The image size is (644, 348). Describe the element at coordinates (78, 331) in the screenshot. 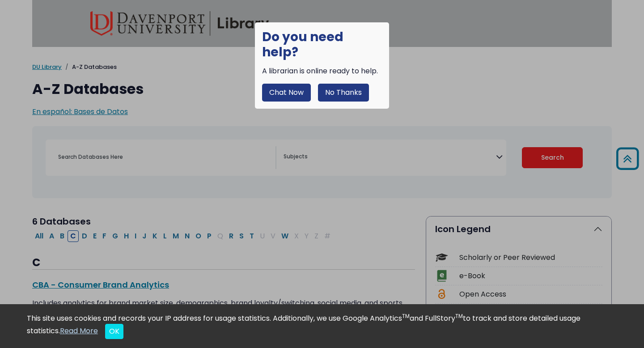

I see `a: Read More` at that location.